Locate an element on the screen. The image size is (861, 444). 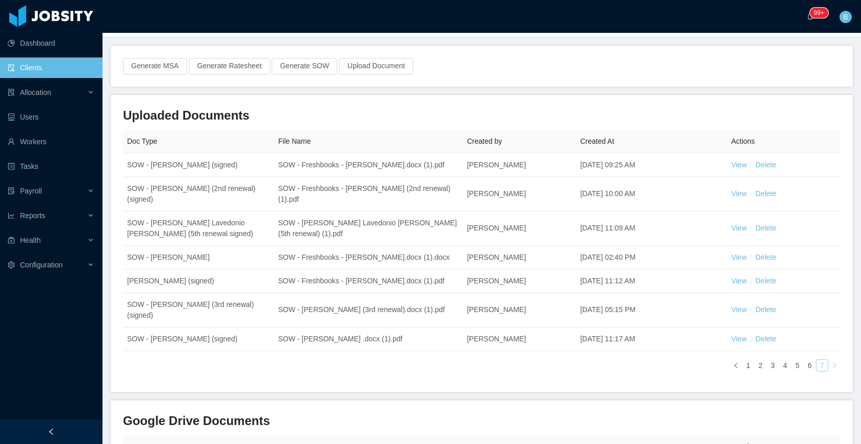
button: Generate MSA is located at coordinates (155, 66).